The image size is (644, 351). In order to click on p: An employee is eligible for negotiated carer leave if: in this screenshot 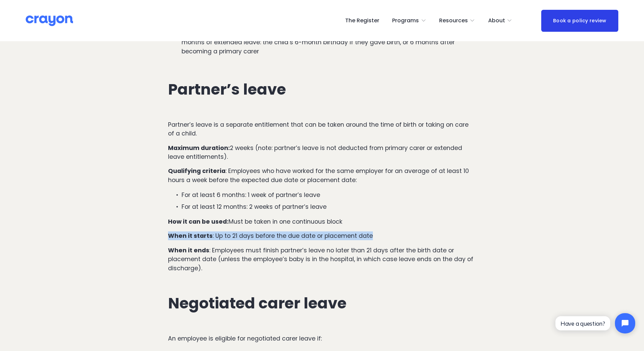, I will do `click(322, 339)`.